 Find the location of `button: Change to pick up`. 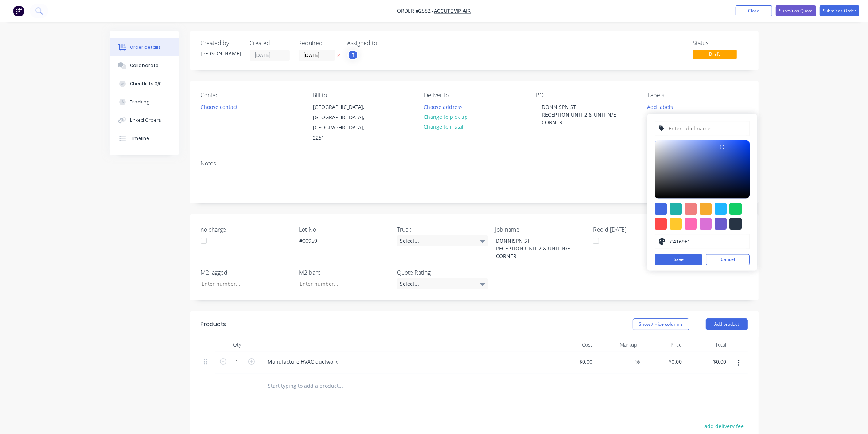

button: Change to pick up is located at coordinates (446, 117).